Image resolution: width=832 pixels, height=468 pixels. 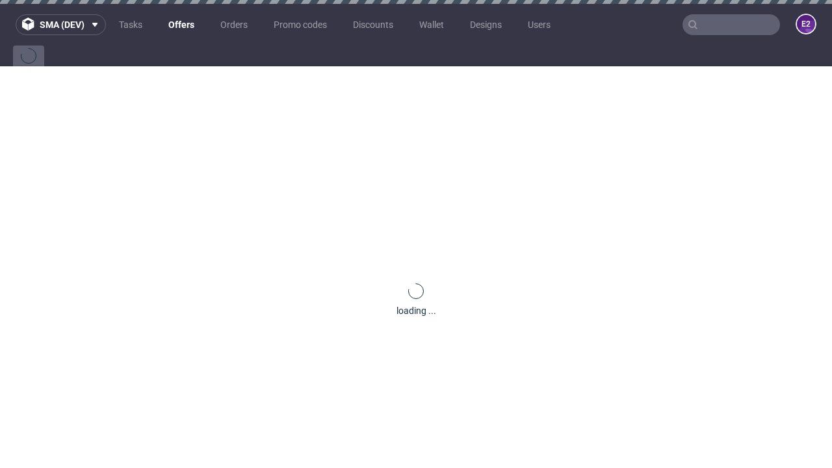 What do you see at coordinates (486, 25) in the screenshot?
I see `a: Designs` at bounding box center [486, 25].